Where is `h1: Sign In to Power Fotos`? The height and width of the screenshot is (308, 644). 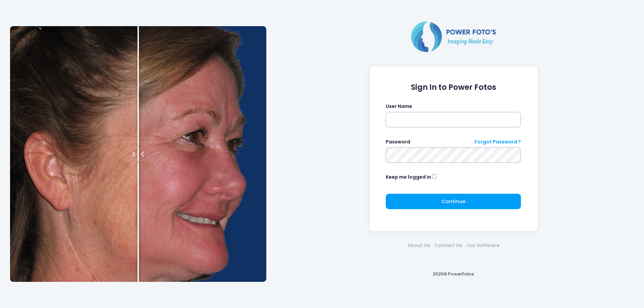
h1: Sign In to Power Fotos is located at coordinates (453, 87).